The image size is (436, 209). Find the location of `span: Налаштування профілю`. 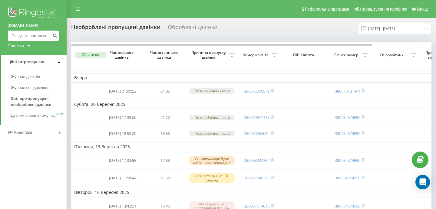

span: Налаштування профілю is located at coordinates (383, 9).